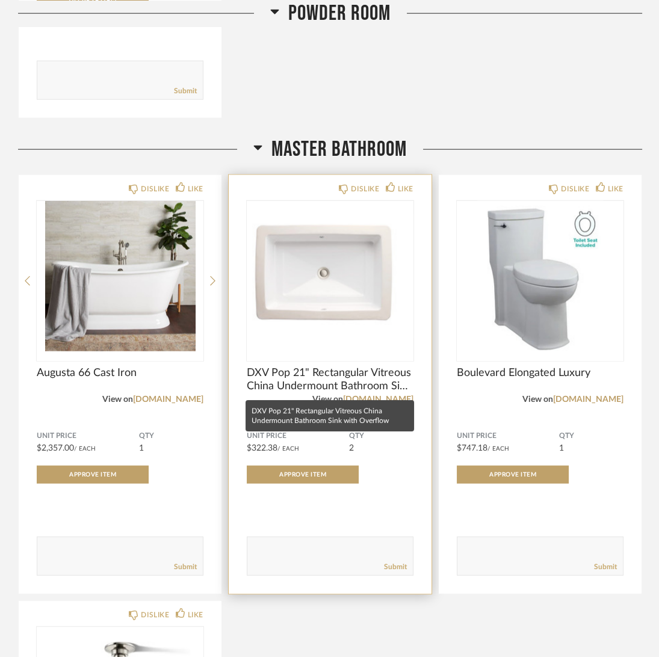 The height and width of the screenshot is (657, 659). What do you see at coordinates (120, 373) in the screenshot?
I see `span: Augusta 66 Cast Iron` at bounding box center [120, 373].